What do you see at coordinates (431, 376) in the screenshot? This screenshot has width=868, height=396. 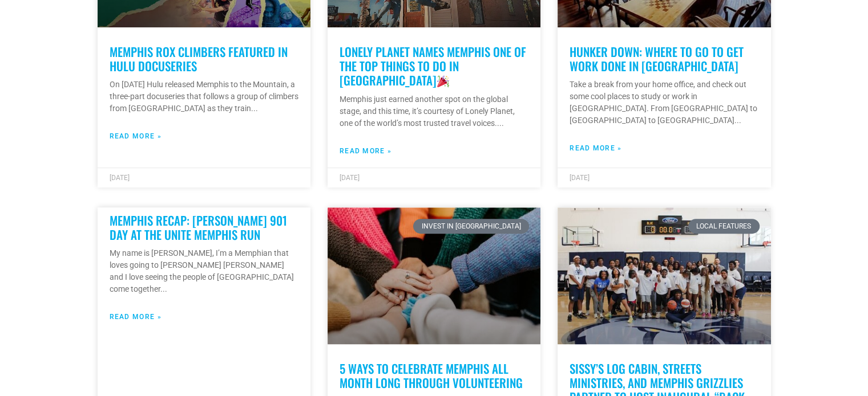 I see `a: 5 ways to celebrate Memphis all month long through volunteering` at bounding box center [431, 376].